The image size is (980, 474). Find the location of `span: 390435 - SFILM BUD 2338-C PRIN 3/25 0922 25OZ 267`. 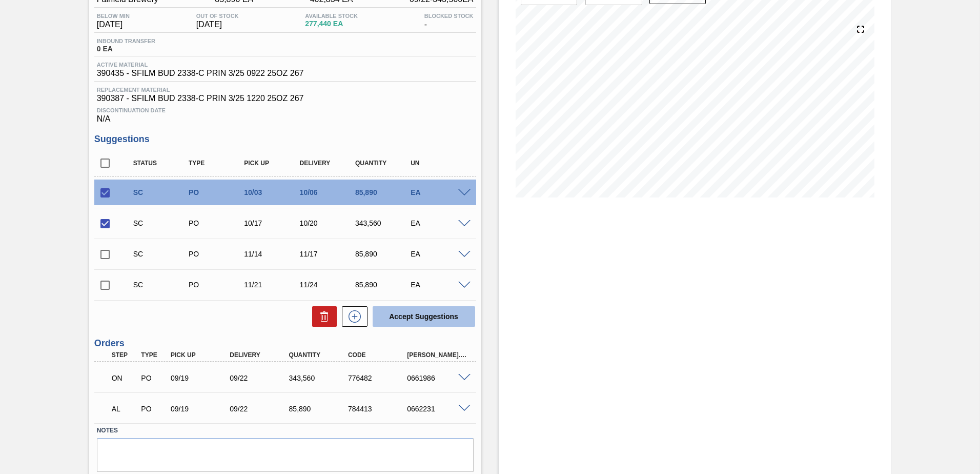

span: 390435 - SFILM BUD 2338-C PRIN 3/25 0922 25OZ 267 is located at coordinates (201, 73).